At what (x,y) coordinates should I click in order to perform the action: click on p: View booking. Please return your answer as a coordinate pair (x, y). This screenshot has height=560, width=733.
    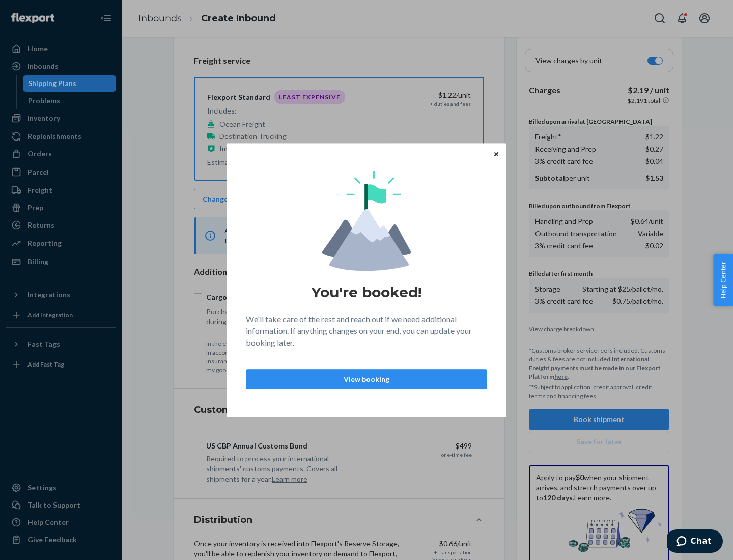
    Looking at the image, I should click on (366, 379).